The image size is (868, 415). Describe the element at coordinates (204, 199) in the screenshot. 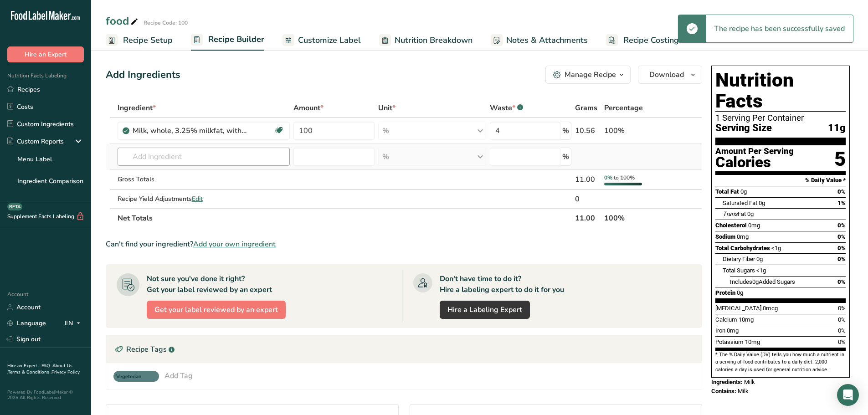

I see `div: Recipe Yield Adjustments` at that location.